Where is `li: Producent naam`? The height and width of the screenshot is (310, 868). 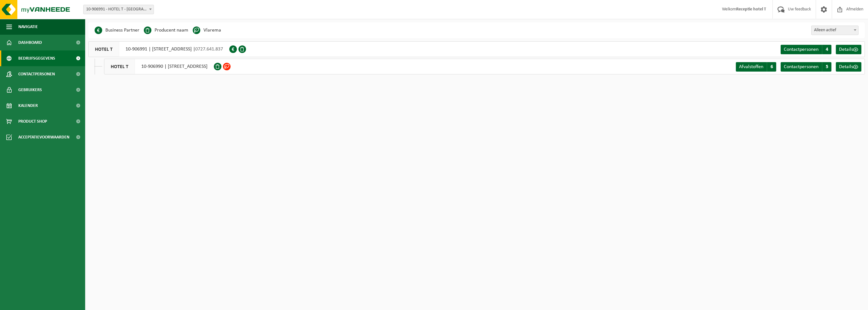 li: Producent naam is located at coordinates (166, 30).